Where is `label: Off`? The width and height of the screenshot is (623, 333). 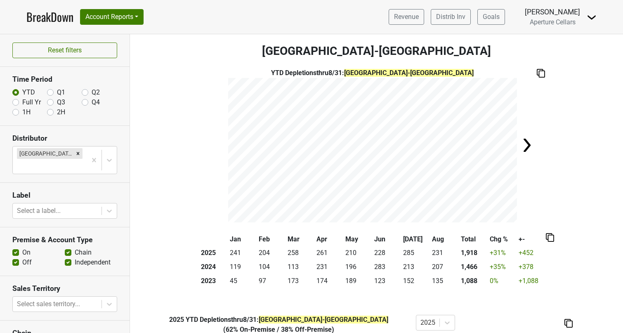 label: Off is located at coordinates (27, 262).